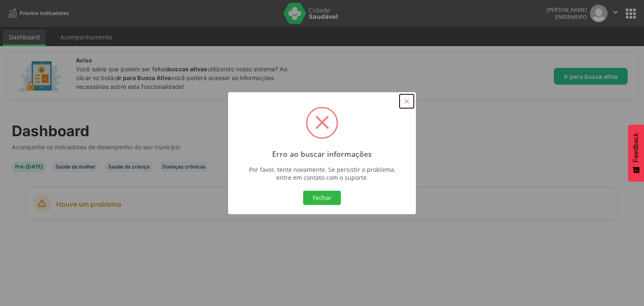 The height and width of the screenshot is (306, 644). What do you see at coordinates (636, 147) in the screenshot?
I see `span: Feedback` at bounding box center [636, 147].